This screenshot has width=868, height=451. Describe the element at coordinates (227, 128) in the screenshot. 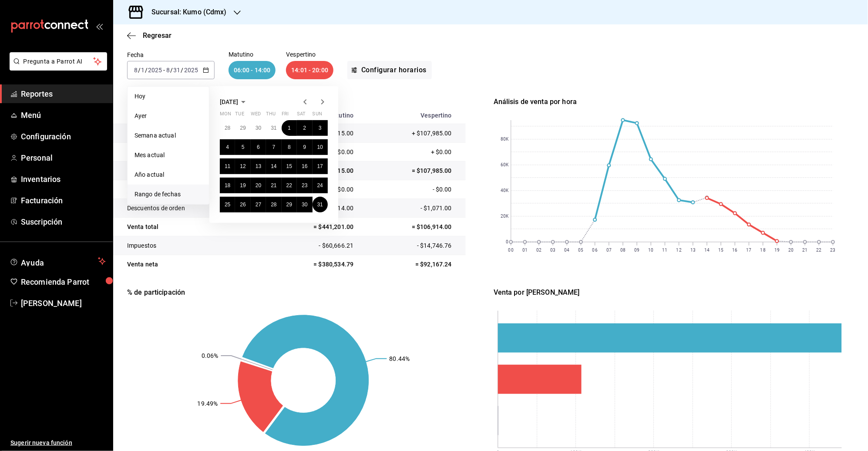

I see `abbr: July 28, 2025` at that location.